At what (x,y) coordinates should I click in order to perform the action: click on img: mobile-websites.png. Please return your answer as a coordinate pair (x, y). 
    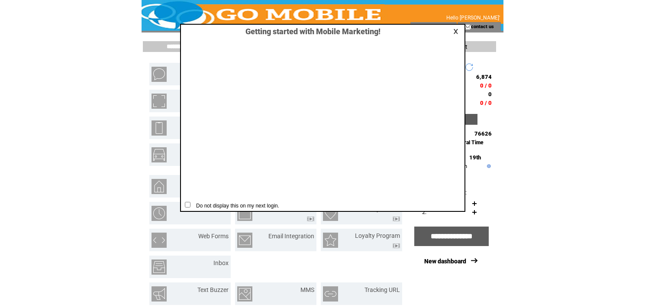
    Looking at the image, I should click on (159, 128).